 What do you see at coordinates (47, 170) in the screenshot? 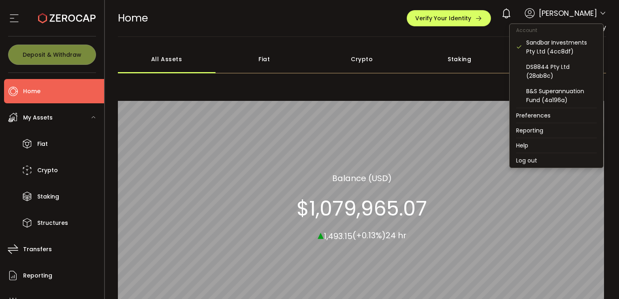
I see `span: Crypto` at bounding box center [47, 170].